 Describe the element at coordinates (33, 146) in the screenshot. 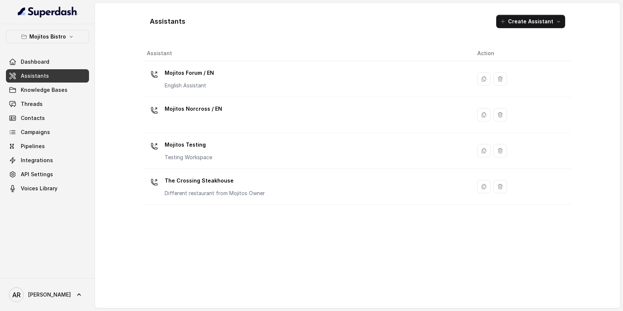

I see `span: Pipelines` at that location.